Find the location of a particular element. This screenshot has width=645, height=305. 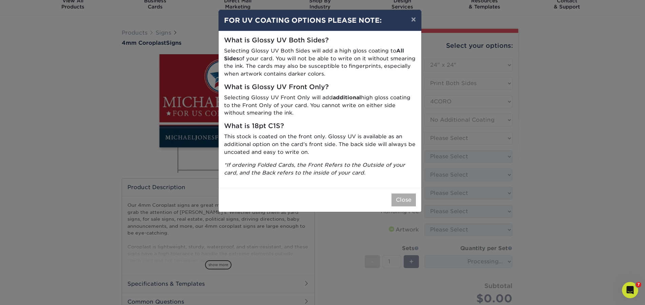

p: Selecting Glossy UV Both Sides will add a high gloss coating to of your card. You will not be abl... is located at coordinates (320, 62).